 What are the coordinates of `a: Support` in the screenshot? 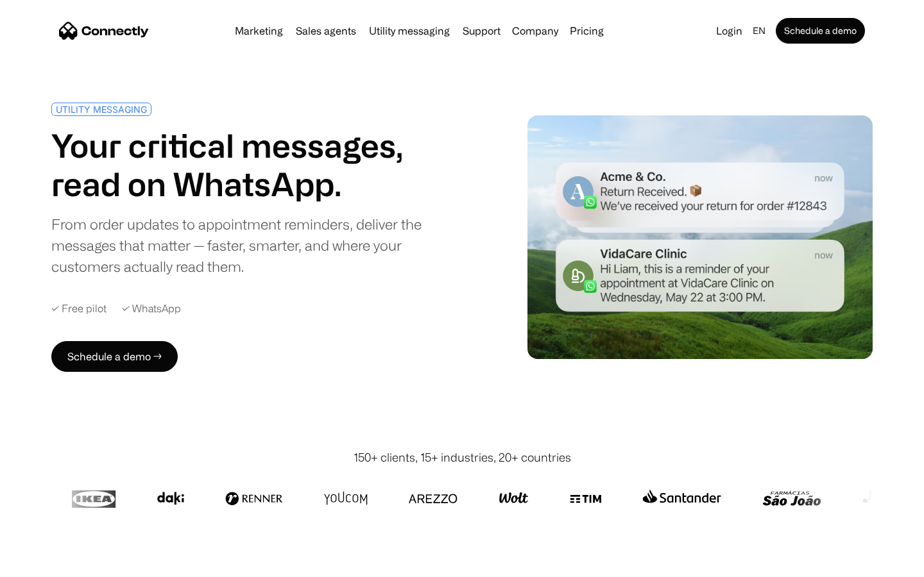 It's located at (481, 31).